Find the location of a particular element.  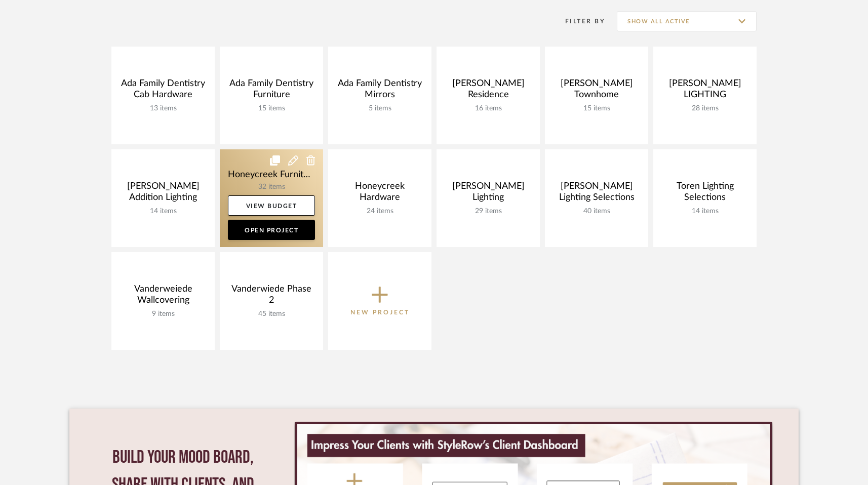

a: Open Project is located at coordinates (271, 230).